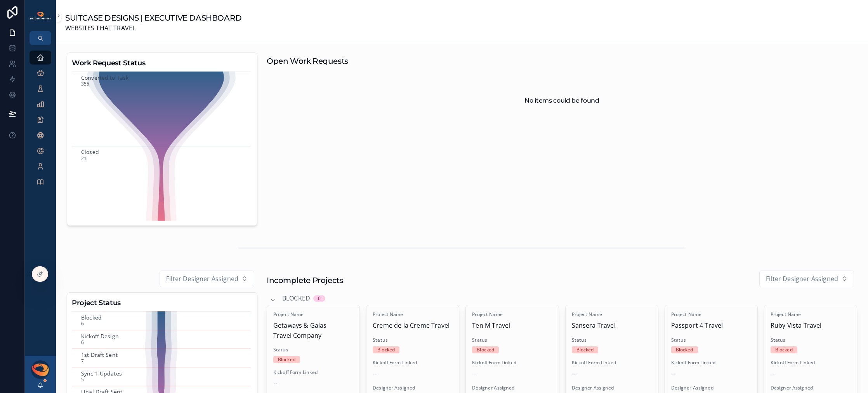 The height and width of the screenshot is (393, 868). I want to click on span: Getaways & Galas Travel Company, so click(313, 330).